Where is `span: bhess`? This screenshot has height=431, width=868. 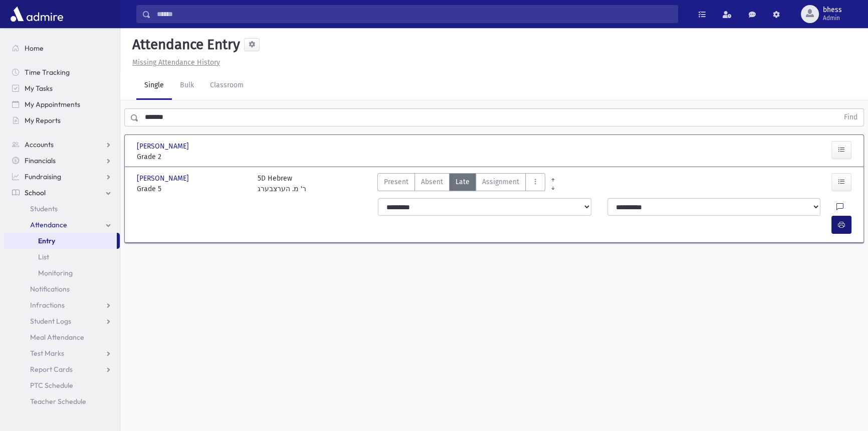
span: bhess is located at coordinates (832, 10).